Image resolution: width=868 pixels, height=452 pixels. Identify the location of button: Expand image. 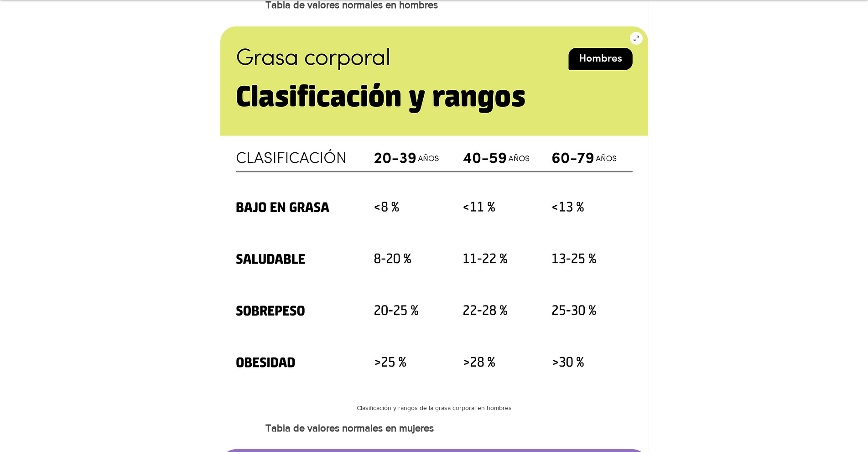
(636, 38).